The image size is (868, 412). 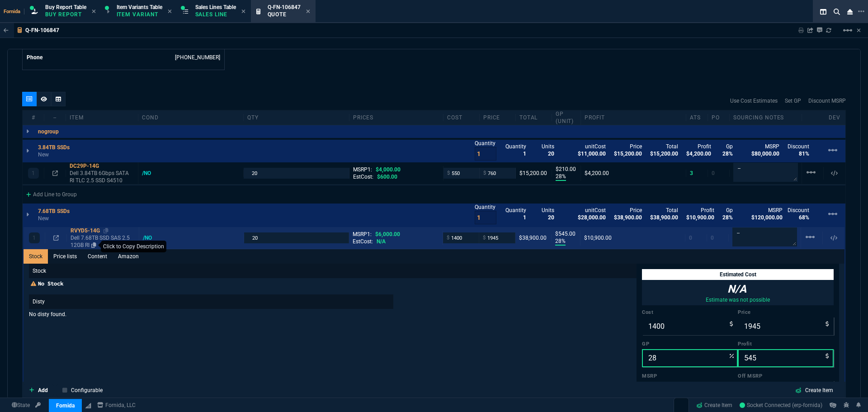 I want to click on div: Profit, so click(x=633, y=118).